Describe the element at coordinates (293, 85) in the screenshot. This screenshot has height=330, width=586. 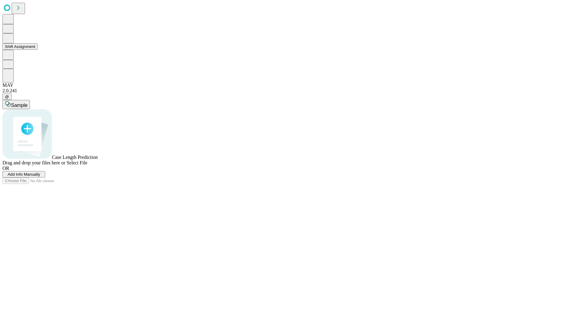
I see `div: MAY` at that location.